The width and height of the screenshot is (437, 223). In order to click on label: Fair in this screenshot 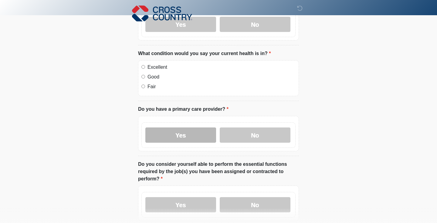, I will do `click(222, 87)`.